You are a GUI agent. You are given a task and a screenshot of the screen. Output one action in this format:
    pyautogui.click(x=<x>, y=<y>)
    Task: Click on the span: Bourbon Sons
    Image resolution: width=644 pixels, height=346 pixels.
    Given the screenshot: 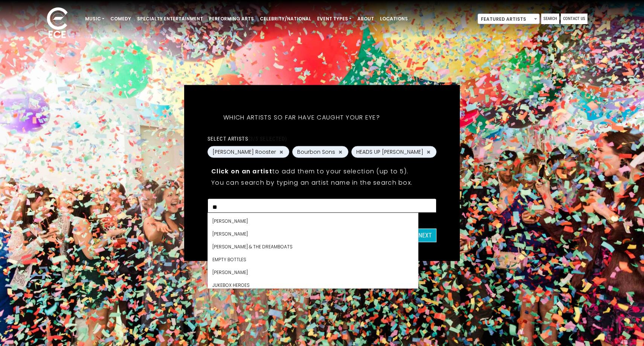 What is the action you would take?
    pyautogui.click(x=316, y=152)
    